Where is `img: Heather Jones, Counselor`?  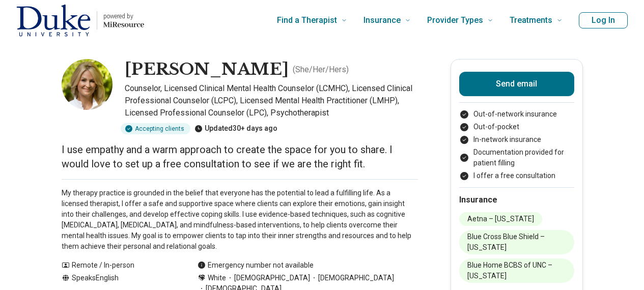
img: Heather Jones, Counselor is located at coordinates (87, 85).